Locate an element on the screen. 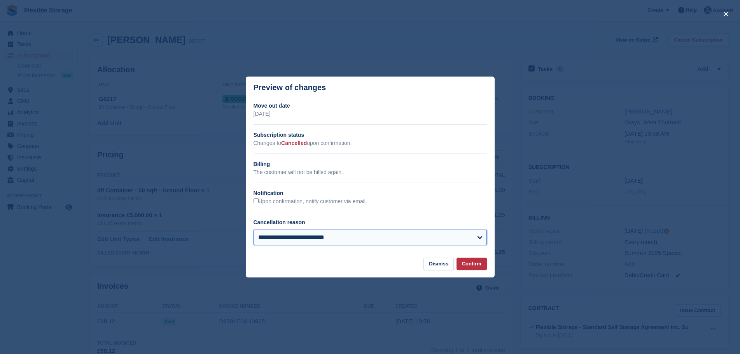 The image size is (740, 354). p: Preview of changes is located at coordinates (290, 87).